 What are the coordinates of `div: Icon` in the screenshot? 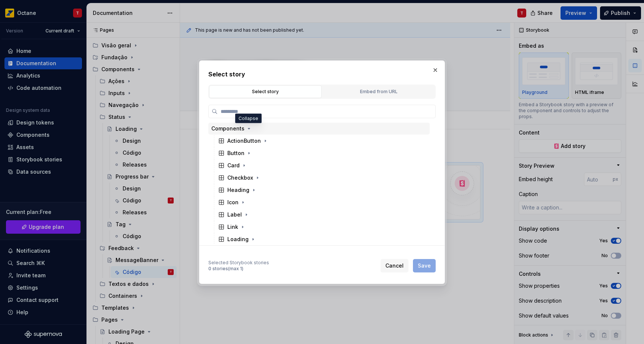 It's located at (233, 202).